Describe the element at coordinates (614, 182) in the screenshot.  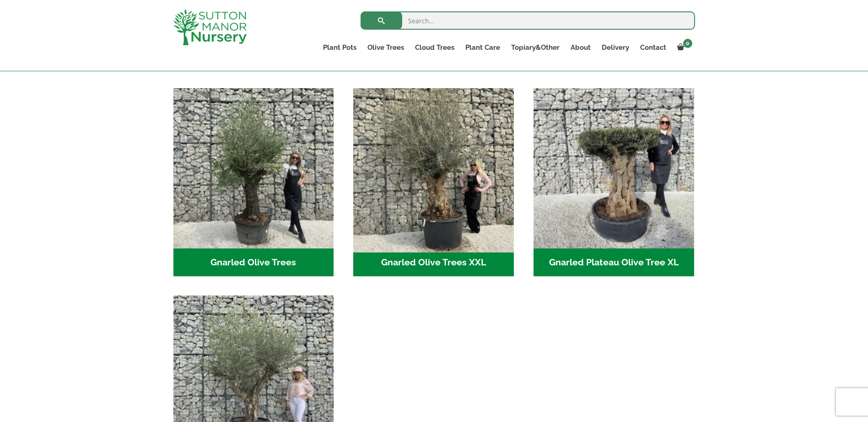
I see `a: Visit product category Gnarled Plateau Olive Tree XL` at that location.